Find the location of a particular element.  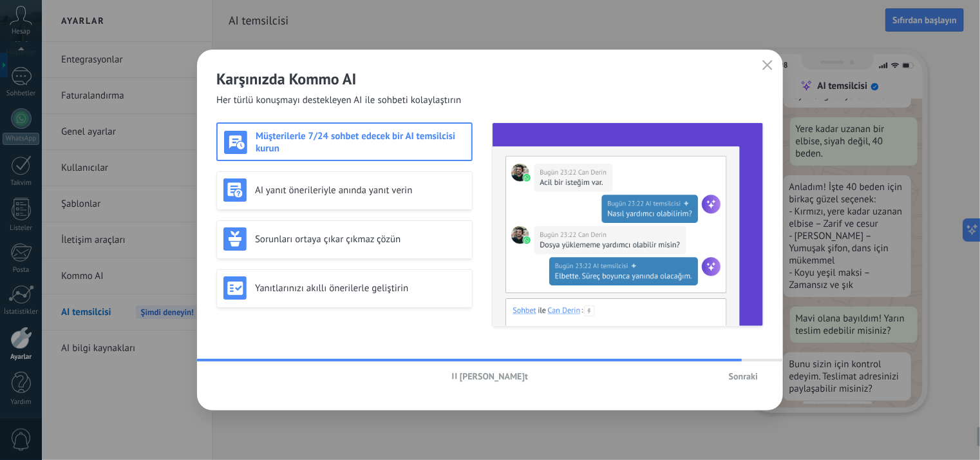

h3: AI yanıt önerileriyle anında yanıt verin is located at coordinates (360, 190).